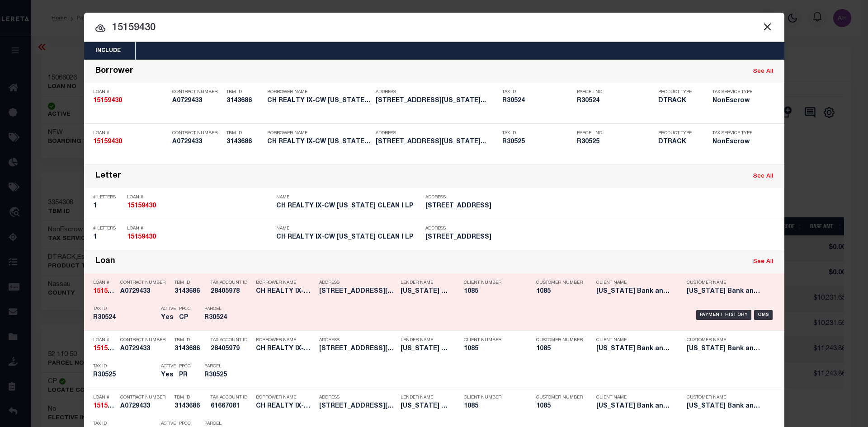  Describe the element at coordinates (348, 198) in the screenshot. I see `p: Name` at that location.